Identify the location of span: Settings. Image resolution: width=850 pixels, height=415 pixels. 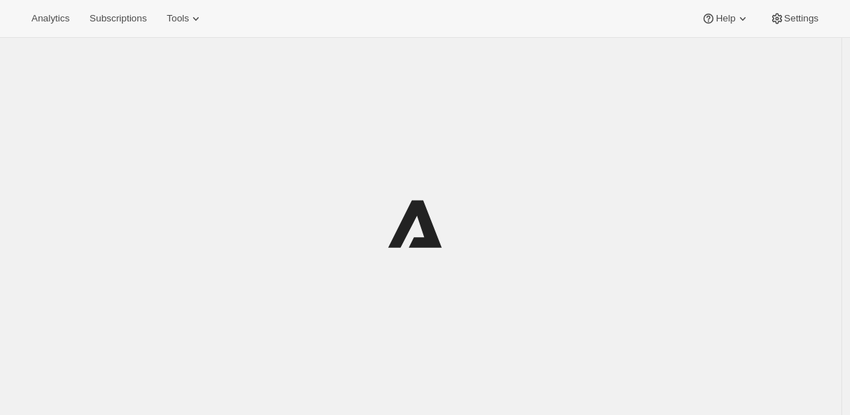
(801, 19).